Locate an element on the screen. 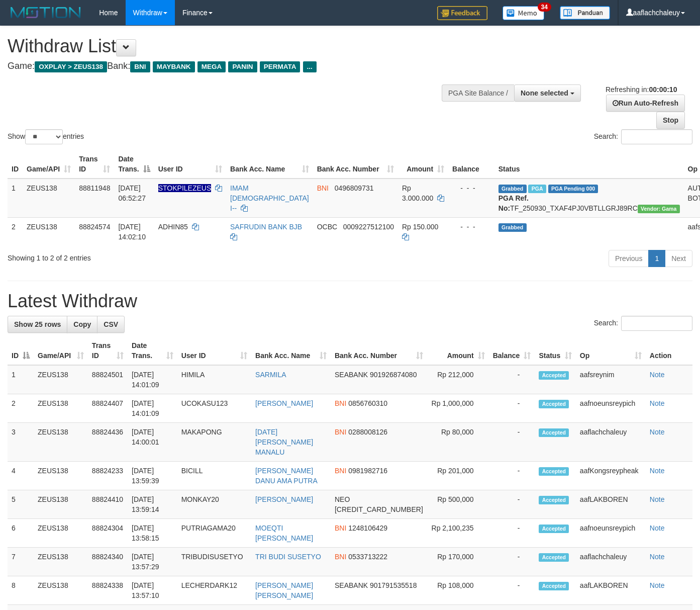 This screenshot has height=610, width=700. span: Rp 150.000 is located at coordinates (420, 227).